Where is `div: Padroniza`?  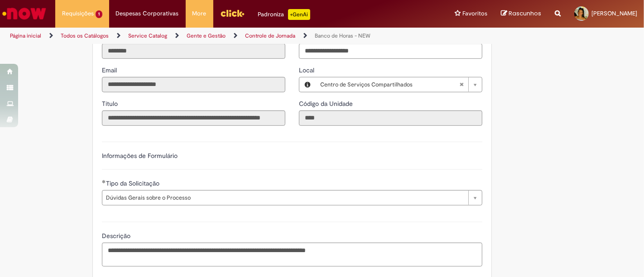
div: Padroniza is located at coordinates (284, 15).